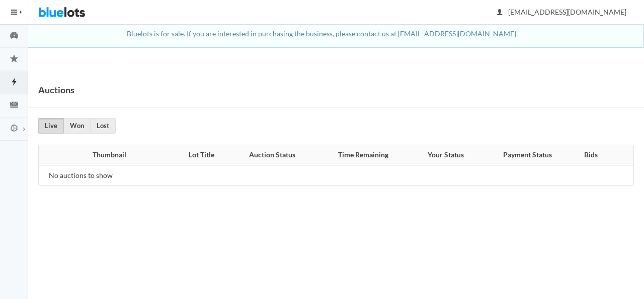 The height and width of the screenshot is (299, 644). Describe the element at coordinates (201, 155) in the screenshot. I see `th: Lot Title` at that location.